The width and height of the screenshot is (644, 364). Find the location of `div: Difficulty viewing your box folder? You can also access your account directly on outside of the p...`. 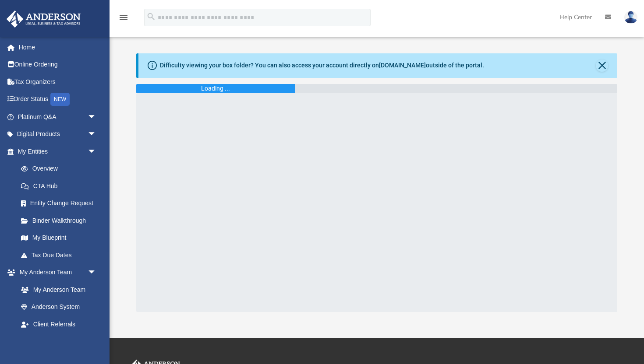

div: Difficulty viewing your box folder? You can also access your account directly on outside of the p... is located at coordinates (322, 65).